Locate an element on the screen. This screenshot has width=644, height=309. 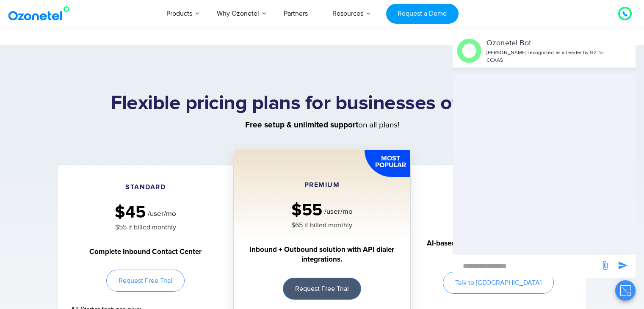
h5: Standard is located at coordinates (145, 188).